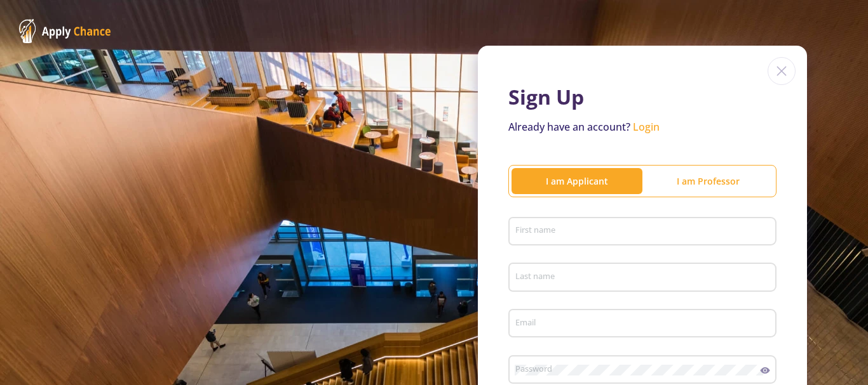 This screenshot has height=385, width=868. What do you see at coordinates (782, 71) in the screenshot?
I see `img: close icon` at bounding box center [782, 71].